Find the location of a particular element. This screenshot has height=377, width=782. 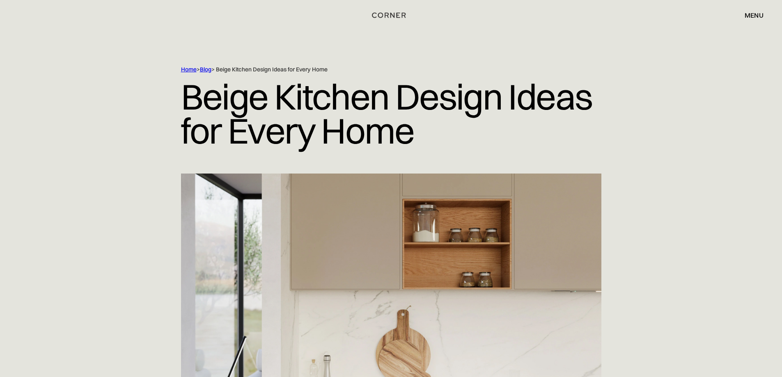

a: Blog is located at coordinates (206, 69).